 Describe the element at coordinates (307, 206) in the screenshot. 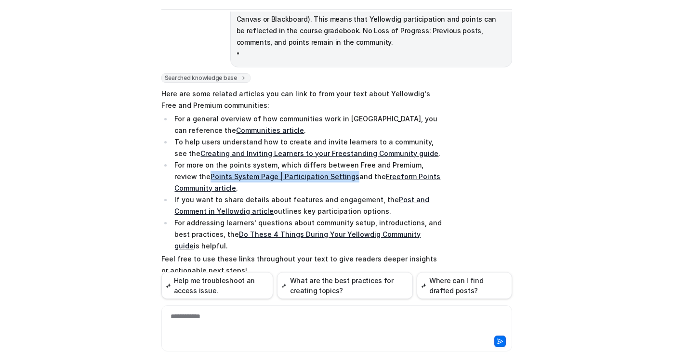

I see `li: If you want to share details about features and engagement, the outlines key participation options.` at that location.